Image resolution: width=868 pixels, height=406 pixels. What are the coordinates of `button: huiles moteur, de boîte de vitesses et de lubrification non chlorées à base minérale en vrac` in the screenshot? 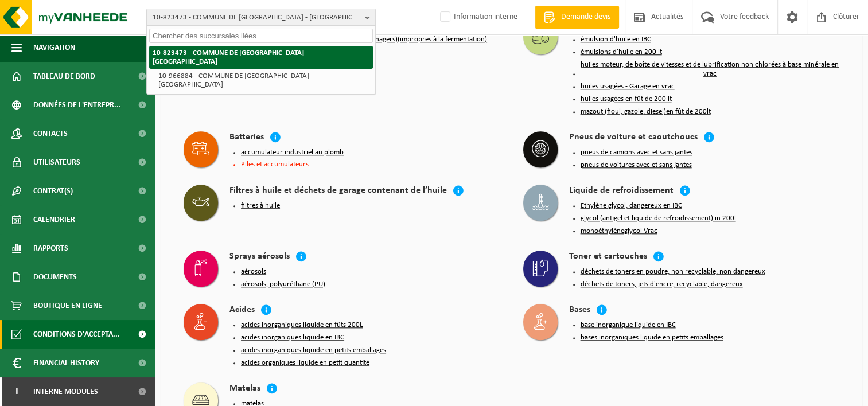 It's located at (710, 69).